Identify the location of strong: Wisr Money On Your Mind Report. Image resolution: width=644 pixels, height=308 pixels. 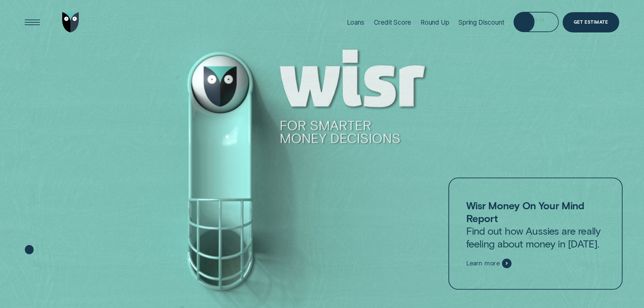
(525, 211).